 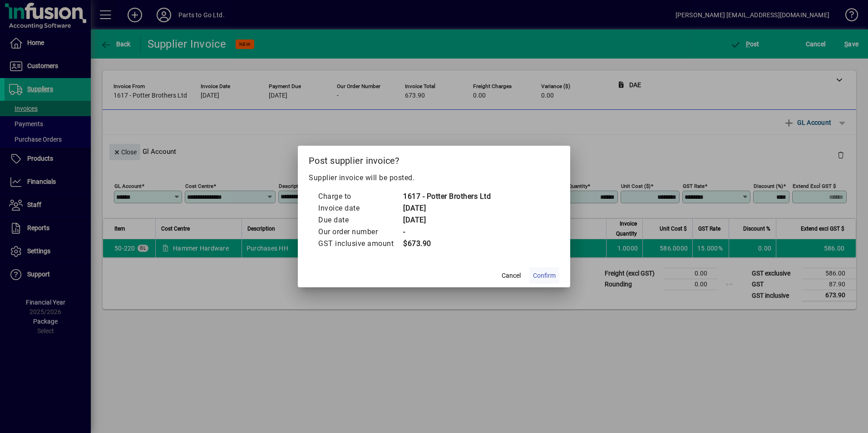 I want to click on td: 1617 - Potter Brothers Ltd, so click(x=446, y=197).